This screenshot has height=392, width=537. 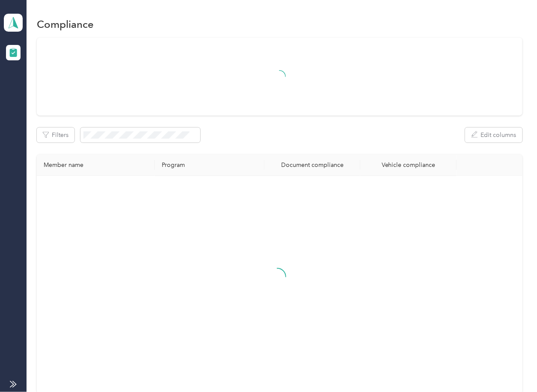 I want to click on h1: Compliance, so click(x=65, y=24).